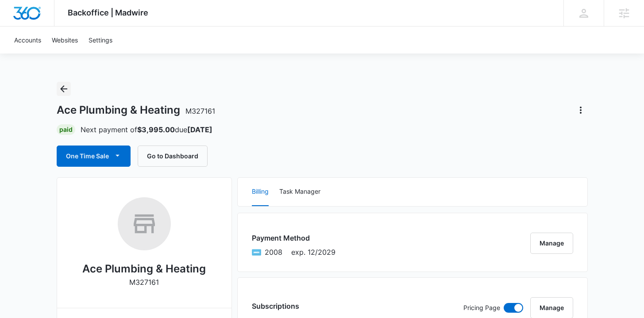 Image resolution: width=644 pixels, height=318 pixels. Describe the element at coordinates (108, 12) in the screenshot. I see `span: Backoffice | Madwire` at that location.